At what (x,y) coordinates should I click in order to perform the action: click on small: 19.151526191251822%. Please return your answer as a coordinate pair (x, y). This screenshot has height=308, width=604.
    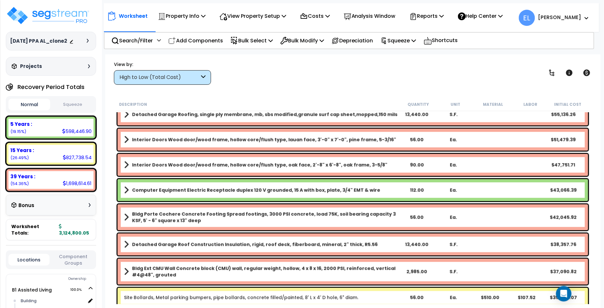
    Looking at the image, I should click on (18, 131).